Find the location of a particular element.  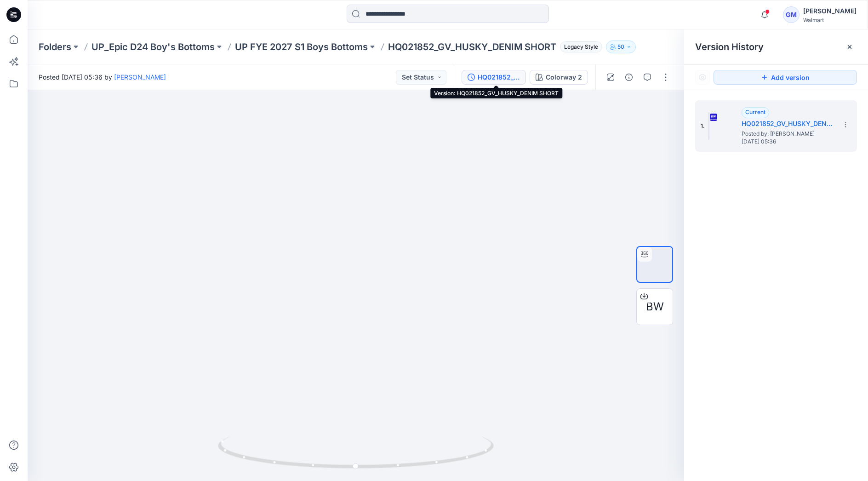

span: Posted by: Gayan Mahawithanalage is located at coordinates (788, 134).